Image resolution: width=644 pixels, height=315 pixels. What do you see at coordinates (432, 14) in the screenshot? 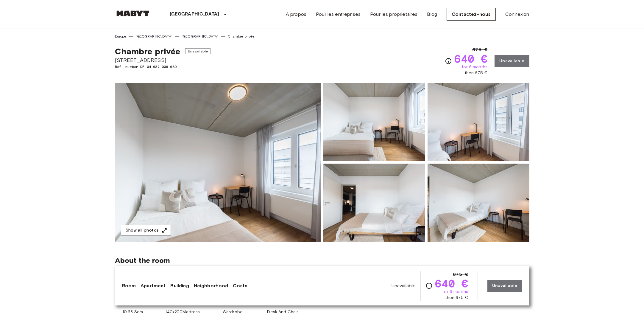
I see `a: Blog` at bounding box center [432, 14].